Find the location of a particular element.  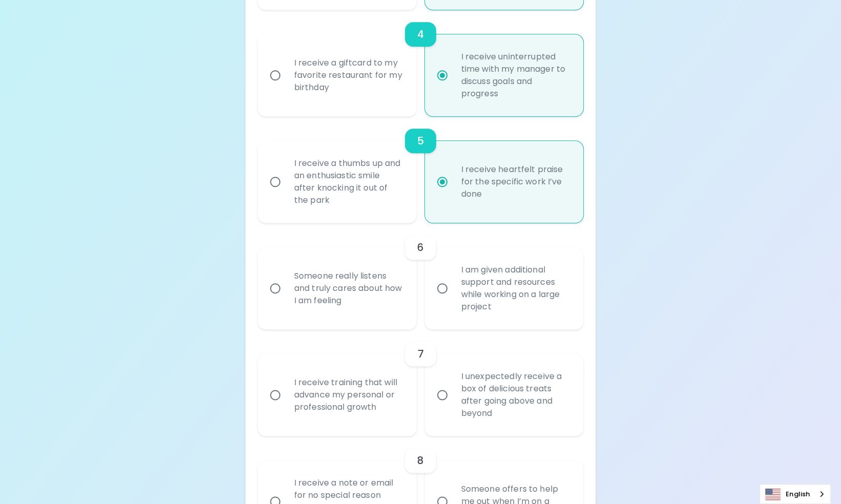

h6: 6 is located at coordinates (420, 247).